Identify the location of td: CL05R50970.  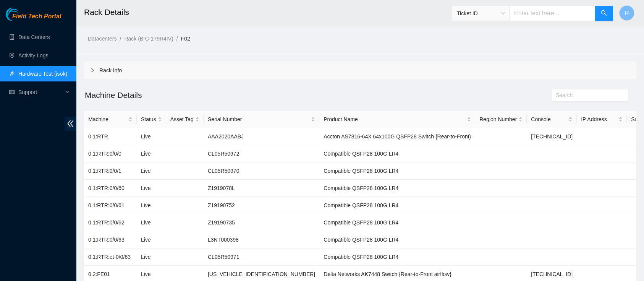
(261, 171).